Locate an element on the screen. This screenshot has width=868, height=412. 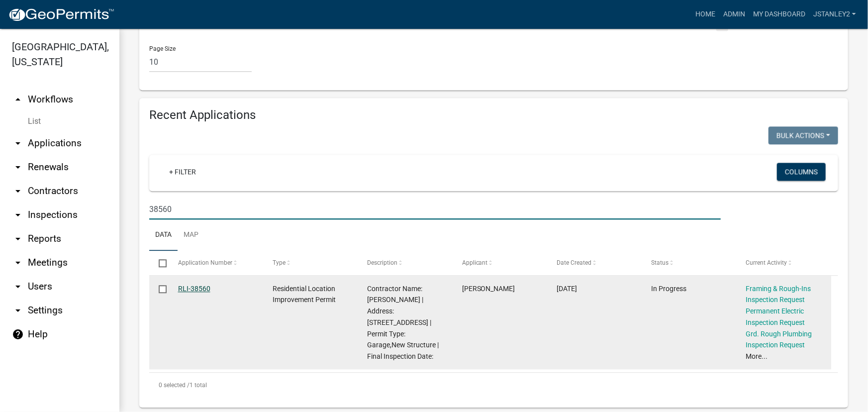
datatable-header-cell: Applicant is located at coordinates (500, 263).